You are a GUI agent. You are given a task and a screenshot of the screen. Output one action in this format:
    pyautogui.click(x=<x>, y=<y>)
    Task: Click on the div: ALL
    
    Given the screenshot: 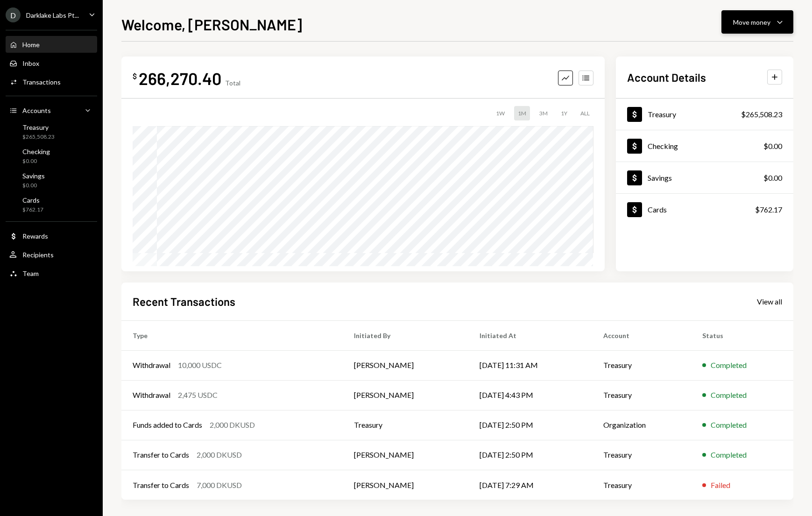 What is the action you would take?
    pyautogui.click(x=585, y=113)
    